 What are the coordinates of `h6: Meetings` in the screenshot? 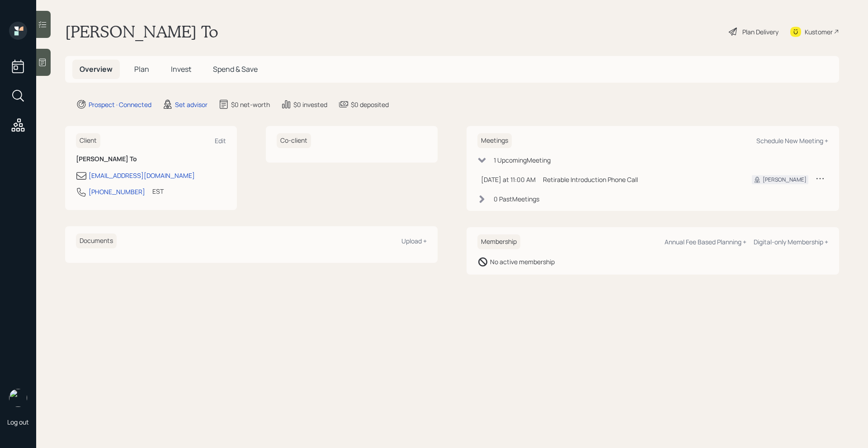 It's located at (495, 140).